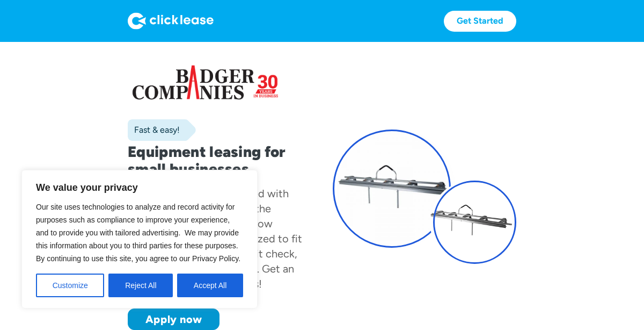 The image size is (644, 330). Describe the element at coordinates (138, 233) in the screenshot. I see `span: Our site uses technologies to analyze and record activity for purposes such as compliance to impr...` at that location.